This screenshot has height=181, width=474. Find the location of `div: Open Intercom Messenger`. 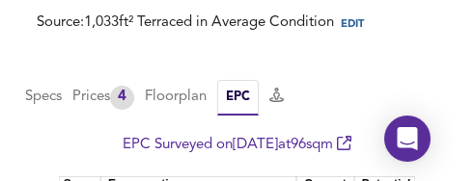

div: Open Intercom Messenger is located at coordinates (407, 139).